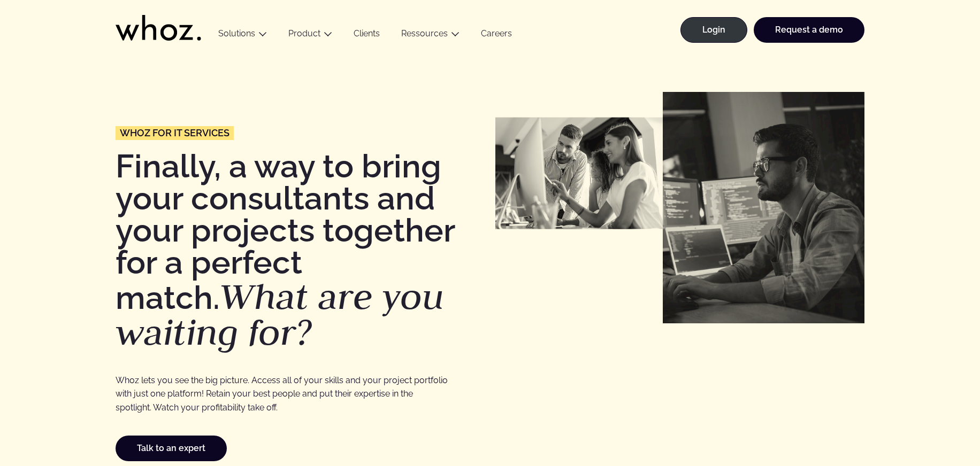 This screenshot has height=466, width=980. What do you see at coordinates (281, 393) in the screenshot?
I see `p: Whoz lets you see the big picture. Access all of your skills and your project portfolio with just...` at bounding box center [281, 393].